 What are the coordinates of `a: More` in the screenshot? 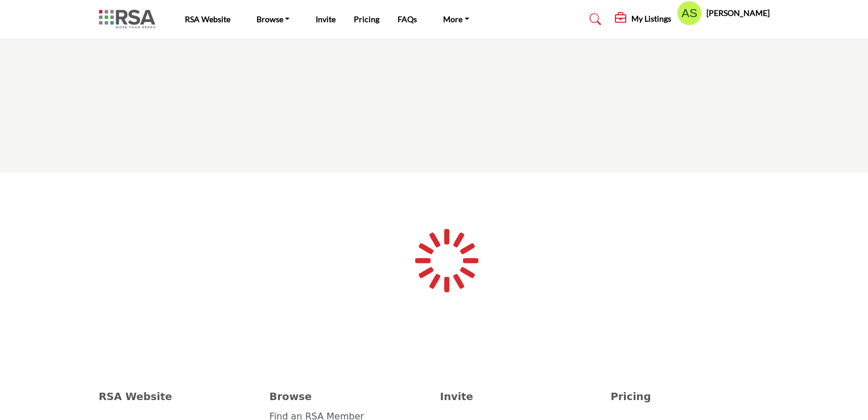 It's located at (457, 19).